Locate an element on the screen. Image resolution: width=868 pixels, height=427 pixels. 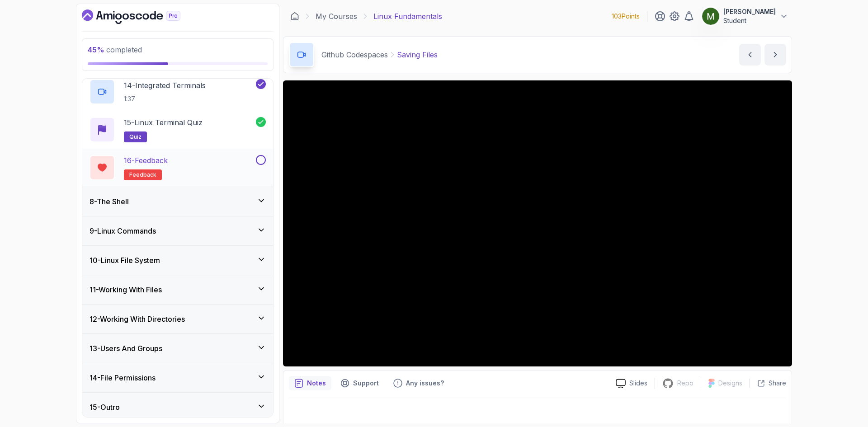
p: Any issues? is located at coordinates (425, 384).